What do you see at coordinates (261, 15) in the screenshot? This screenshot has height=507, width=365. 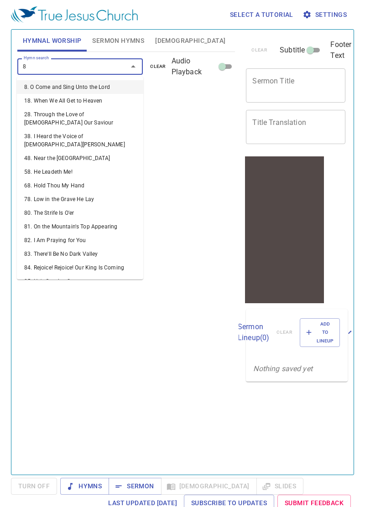 I see `button: Select a tutorial` at bounding box center [261, 15].